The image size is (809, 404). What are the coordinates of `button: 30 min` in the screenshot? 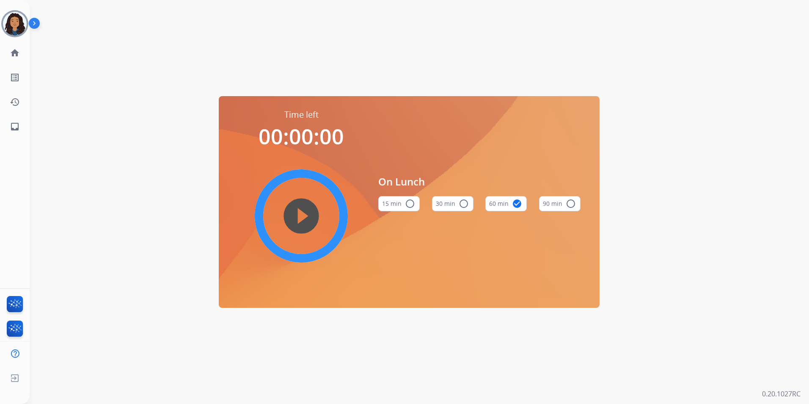 It's located at (453, 204).